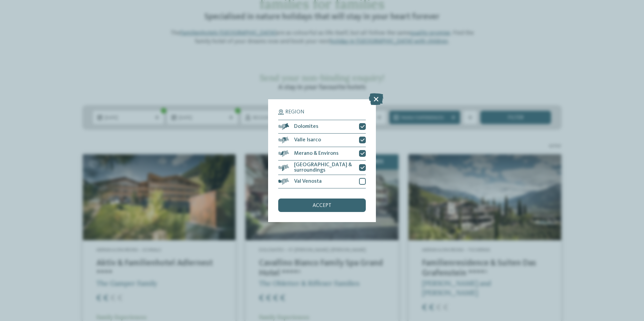  I want to click on span: Val Venosta, so click(308, 182).